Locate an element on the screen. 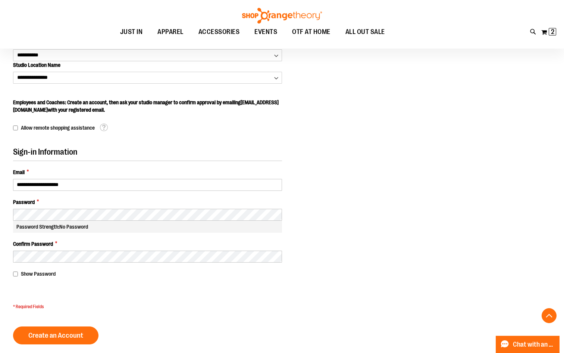  span: No Password is located at coordinates (74, 226).